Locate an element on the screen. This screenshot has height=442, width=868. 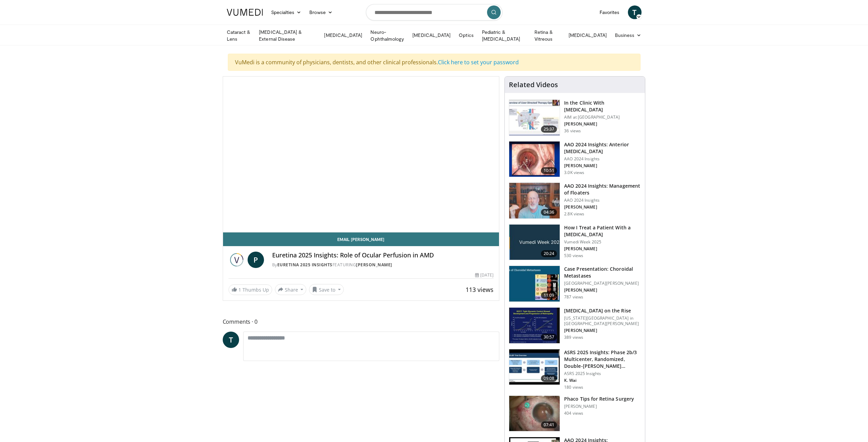
span: P is located at coordinates (256, 260).